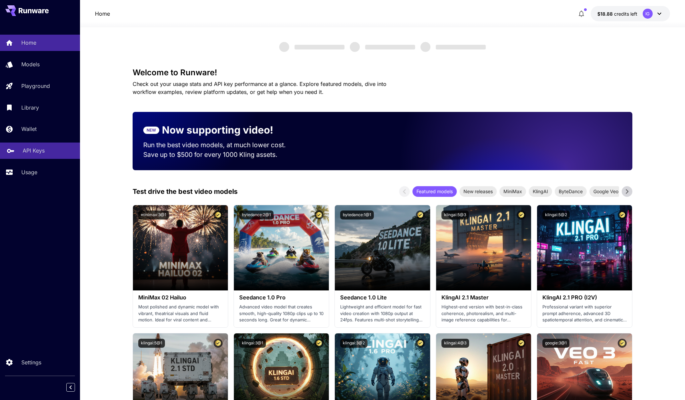 The image size is (685, 400). Describe the element at coordinates (631, 14) in the screenshot. I see `button: $18.8815IG` at that location.